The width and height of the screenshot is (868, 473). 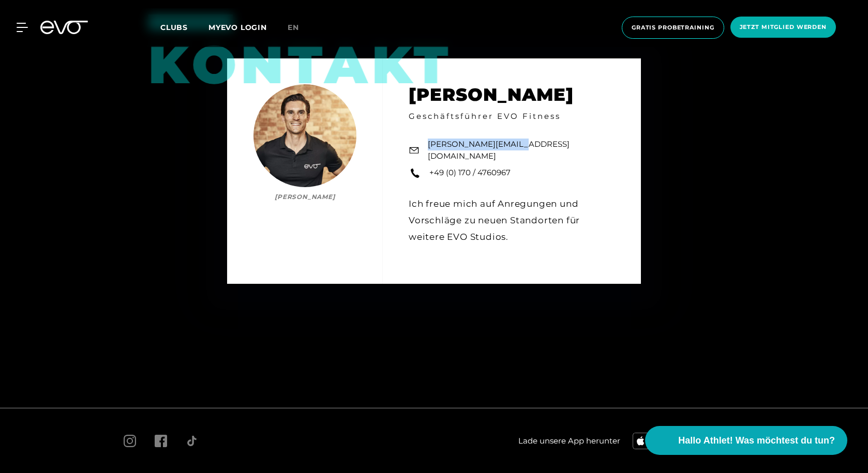 What do you see at coordinates (658, 441) in the screenshot?
I see `a: evofitness app` at bounding box center [658, 441].